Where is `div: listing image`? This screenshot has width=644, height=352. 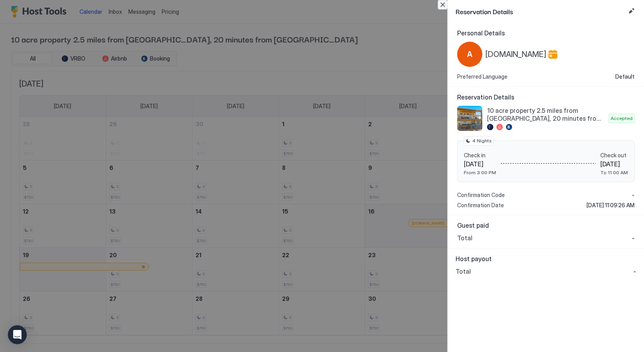 div: listing image is located at coordinates (470, 118).